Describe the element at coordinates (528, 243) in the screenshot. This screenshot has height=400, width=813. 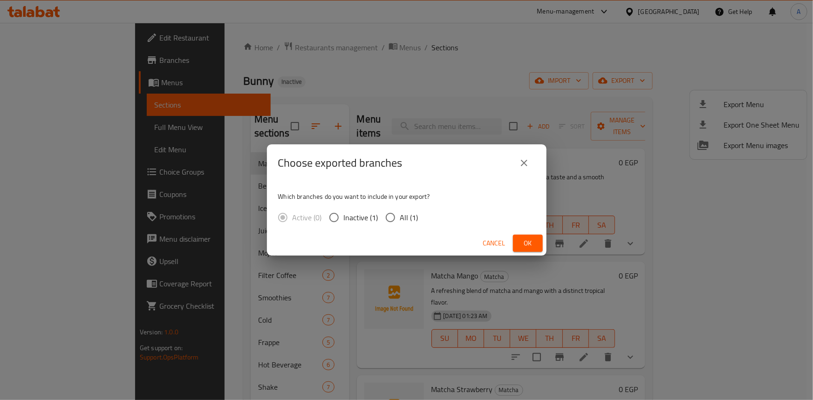
I see `span: Ok` at that location.